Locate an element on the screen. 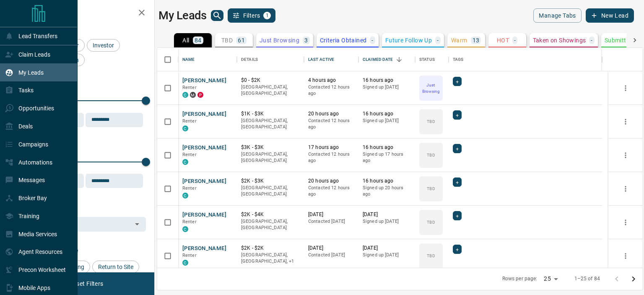  button: Filters1 is located at coordinates (251, 15).